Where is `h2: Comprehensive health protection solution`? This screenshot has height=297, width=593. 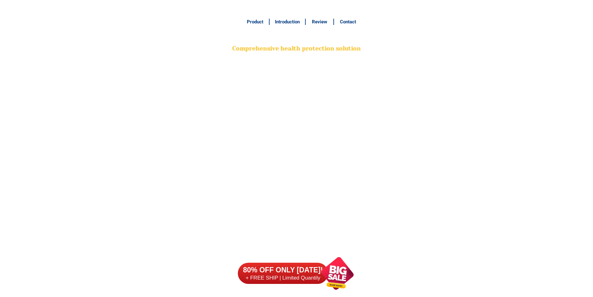
h2: Comprehensive health protection solution is located at coordinates (297, 49).